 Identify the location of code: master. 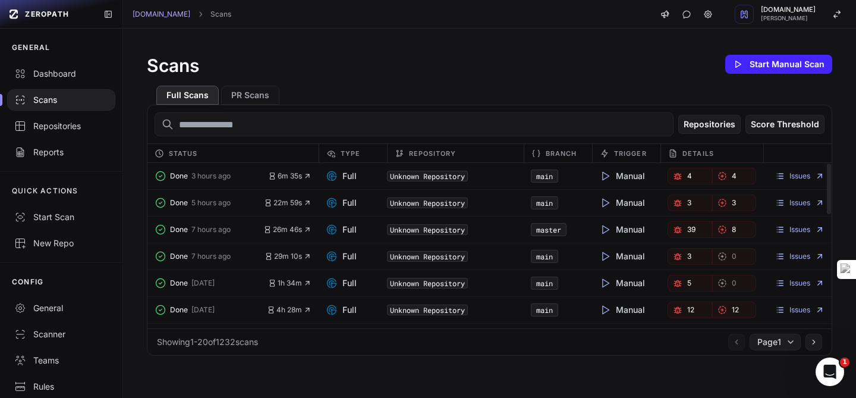
(548, 229).